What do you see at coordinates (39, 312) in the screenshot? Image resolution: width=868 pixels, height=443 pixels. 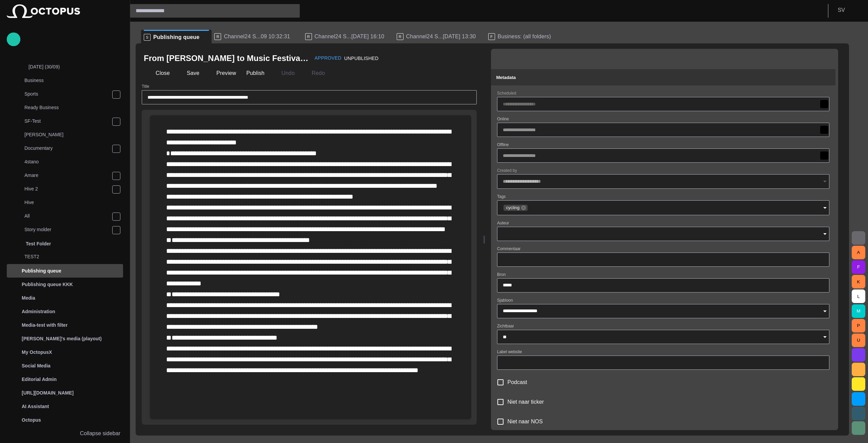 I see `p: Administration` at bounding box center [39, 312].